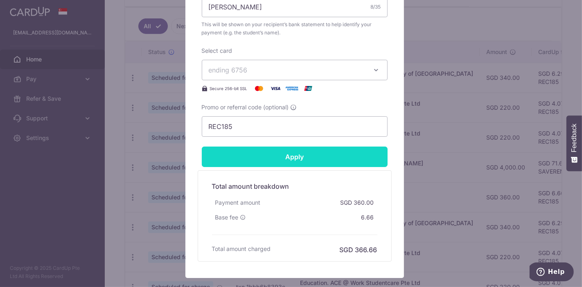 The height and width of the screenshot is (287, 582). What do you see at coordinates (295, 70) in the screenshot?
I see `button: ending 6756` at bounding box center [295, 70].